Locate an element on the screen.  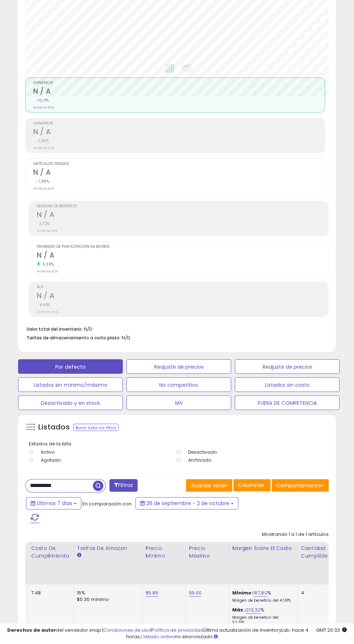
font: Estados de la lista: is located at coordinates (50, 444).